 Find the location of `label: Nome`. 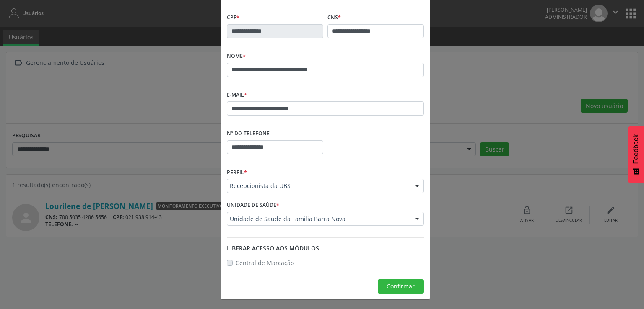

label: Nome is located at coordinates (236, 56).